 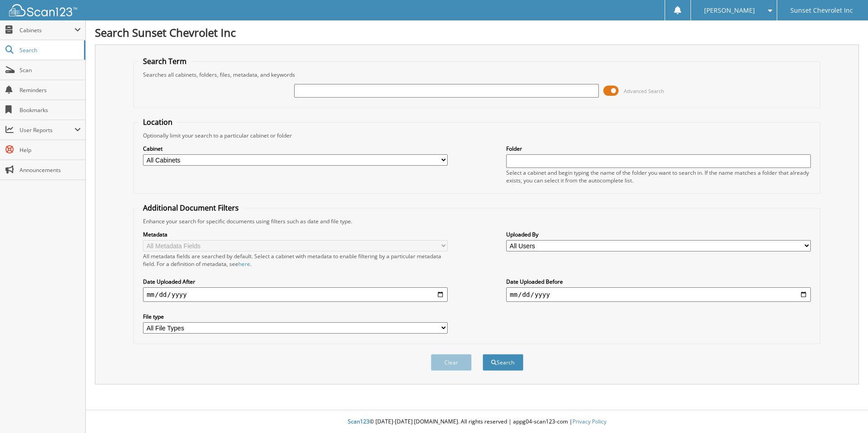 I want to click on span: Reminders, so click(x=50, y=90).